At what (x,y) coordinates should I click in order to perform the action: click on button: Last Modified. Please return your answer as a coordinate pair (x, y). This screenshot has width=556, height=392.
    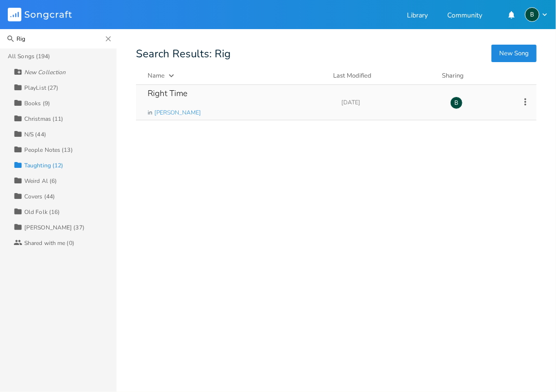
    Looking at the image, I should click on (382, 76).